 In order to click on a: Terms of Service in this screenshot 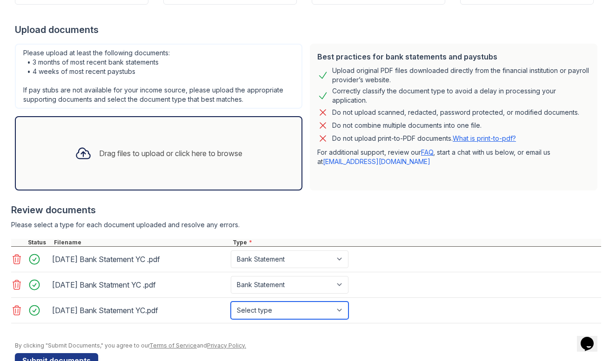, I will do `click(173, 346)`.